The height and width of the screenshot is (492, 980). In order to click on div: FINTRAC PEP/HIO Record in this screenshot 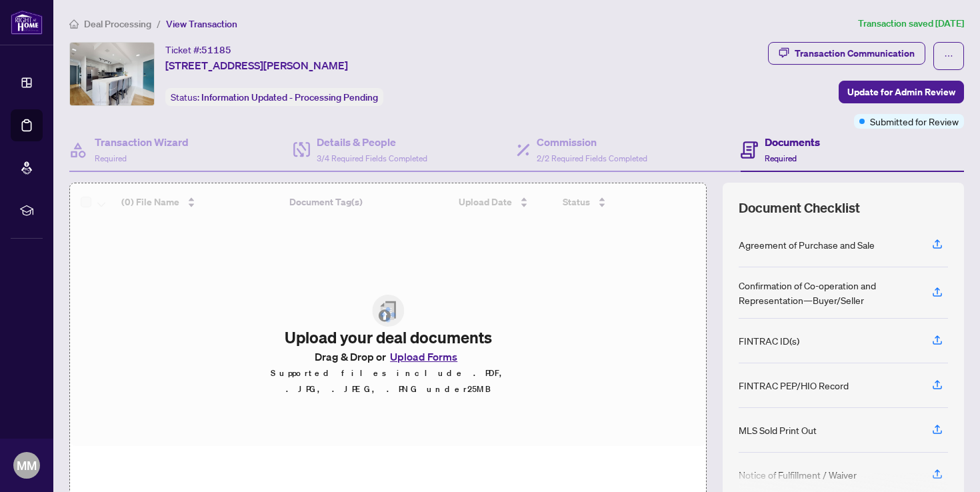, I will do `click(793, 385)`.